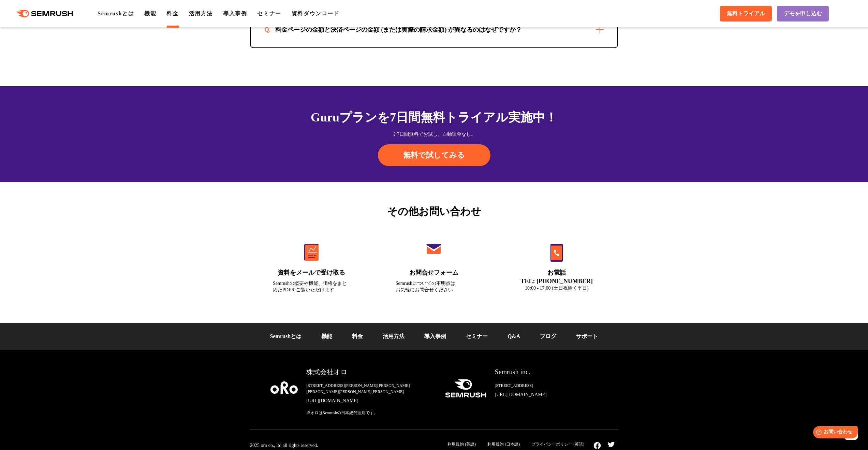 This screenshot has height=450, width=868. I want to click on span: 無料で試してみる, so click(434, 155).